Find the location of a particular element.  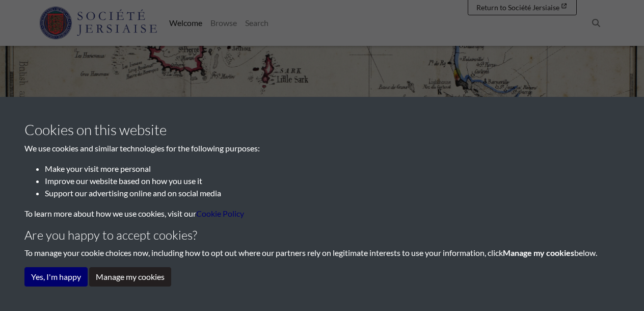

li: Make your visit more personal is located at coordinates (332, 169).